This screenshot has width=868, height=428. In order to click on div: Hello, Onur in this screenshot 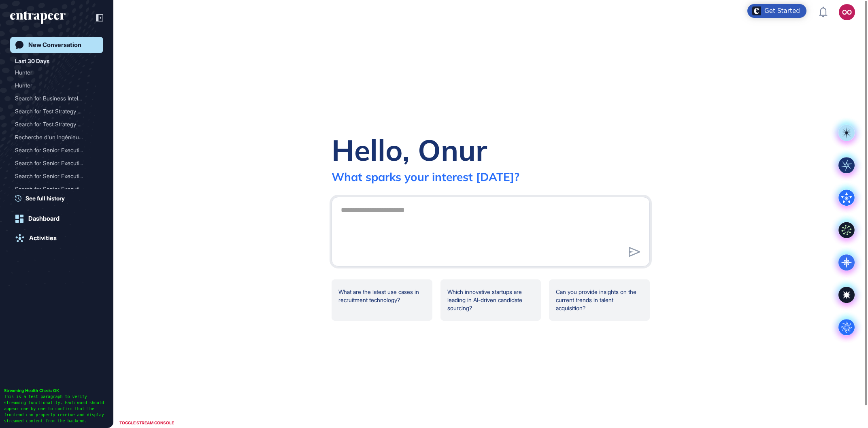, I will do `click(409, 150)`.